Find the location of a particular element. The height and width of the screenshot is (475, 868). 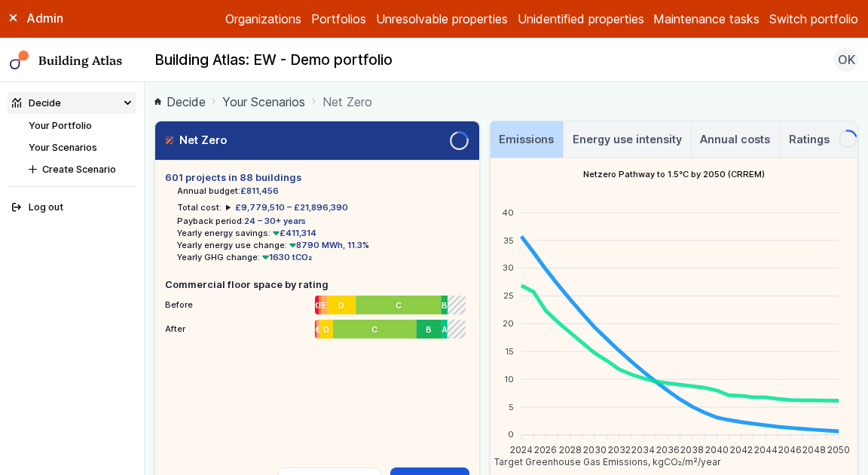

a: Your Portfolio is located at coordinates (60, 125).